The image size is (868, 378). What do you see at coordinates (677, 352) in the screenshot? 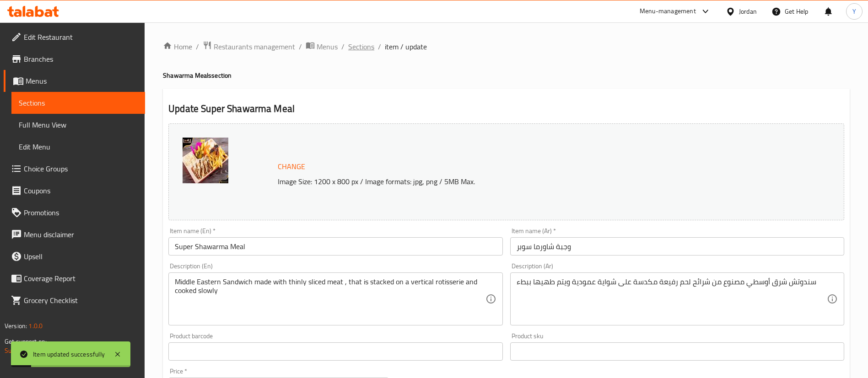
I see `input: Please enter product sku` at bounding box center [677, 352].